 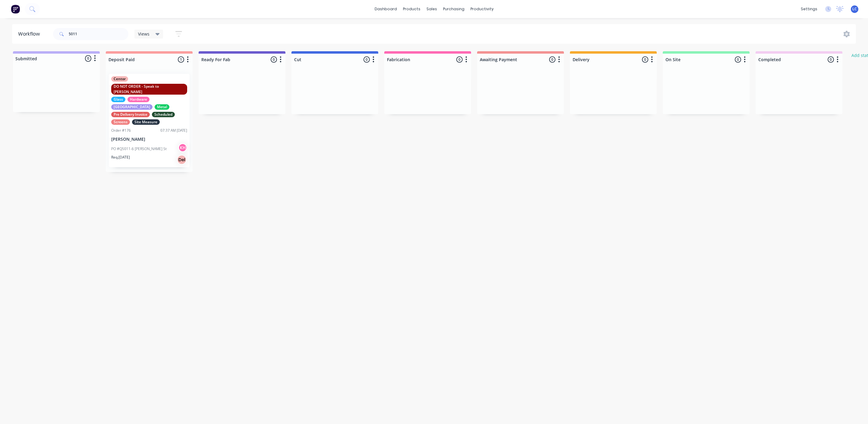 I want to click on div: purchasing, so click(x=453, y=9).